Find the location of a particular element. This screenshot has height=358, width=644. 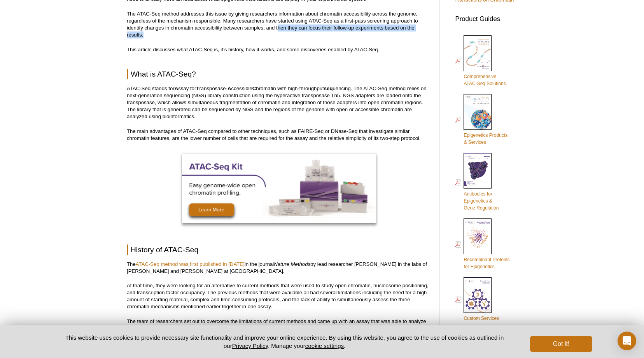

a: Custom Services is located at coordinates (477, 299).